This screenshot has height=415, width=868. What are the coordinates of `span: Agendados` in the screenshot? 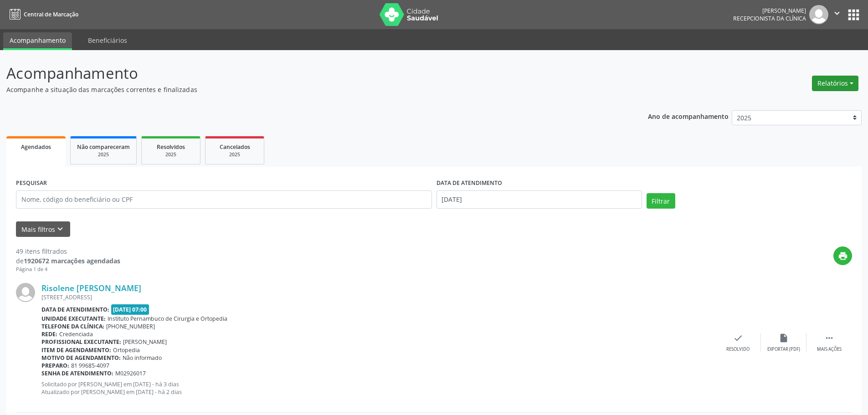 It's located at (36, 146).